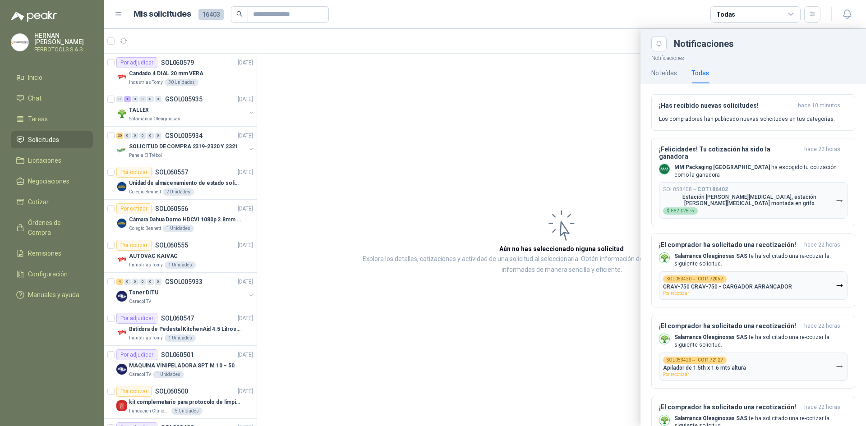 The image size is (866, 426). I want to click on p: Los compradores han publicado nuevas solicitudes en tus categorías., so click(747, 119).